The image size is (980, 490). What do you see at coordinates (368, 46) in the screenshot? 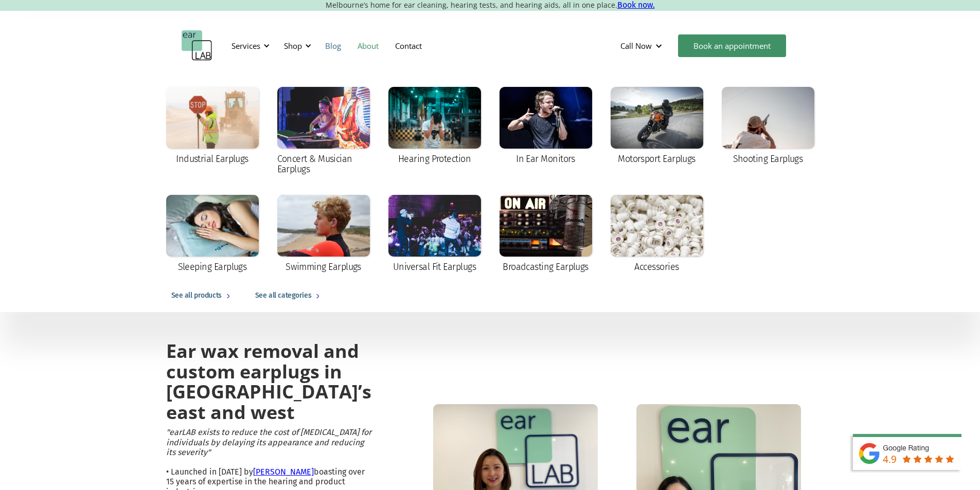
I see `a: About` at bounding box center [368, 46].